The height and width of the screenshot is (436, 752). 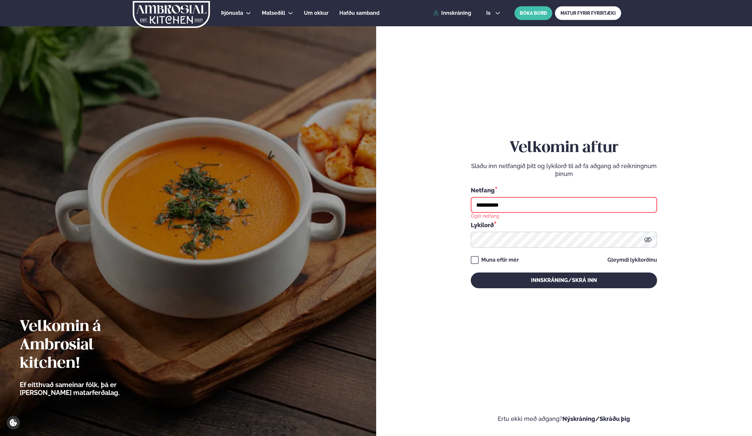 What do you see at coordinates (316, 13) in the screenshot?
I see `a: Um okkur` at bounding box center [316, 13].